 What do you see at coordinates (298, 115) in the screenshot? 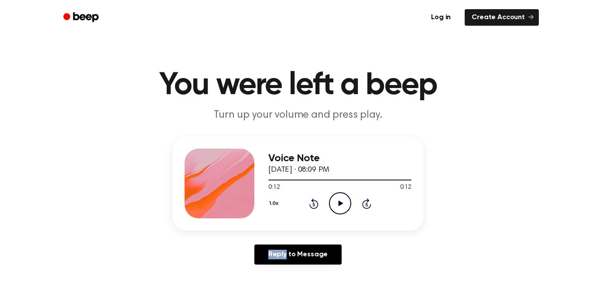
I see `p: Turn up your volume and press play.` at bounding box center [298, 115].